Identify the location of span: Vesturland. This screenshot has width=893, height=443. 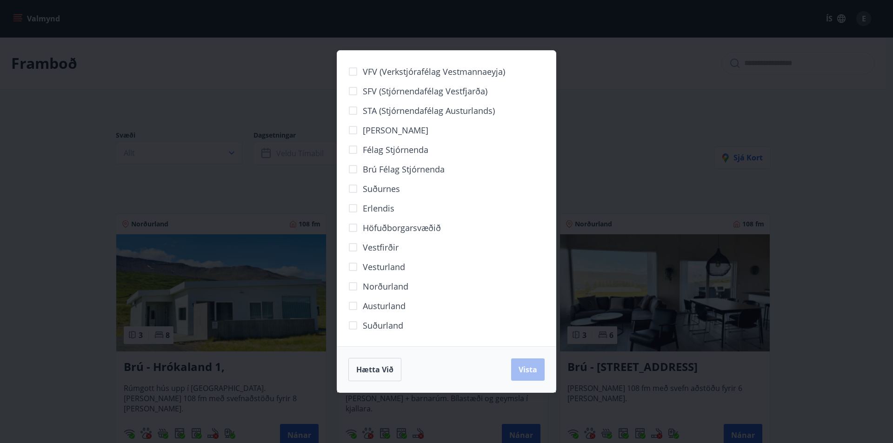
(384, 267).